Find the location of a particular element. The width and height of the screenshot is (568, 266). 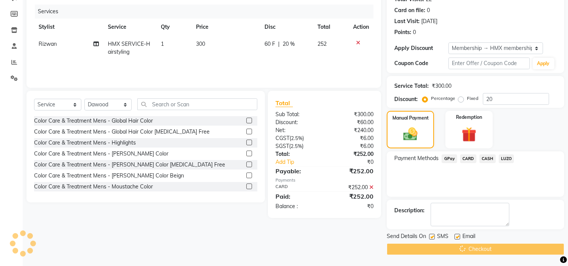

label: Redemption is located at coordinates (469, 117).